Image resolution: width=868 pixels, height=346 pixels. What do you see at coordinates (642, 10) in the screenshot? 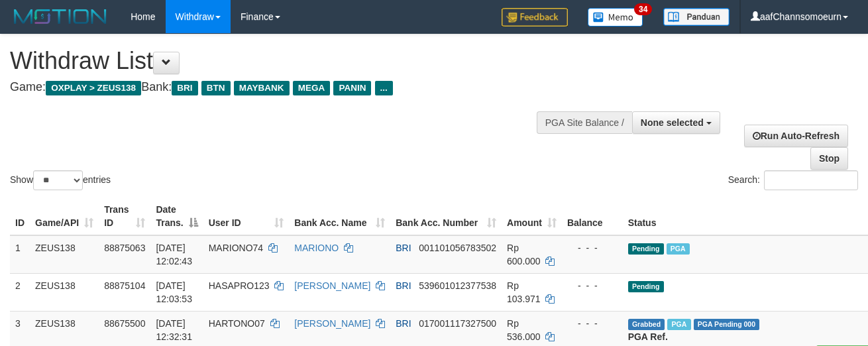
I see `span: 34` at bounding box center [642, 10].